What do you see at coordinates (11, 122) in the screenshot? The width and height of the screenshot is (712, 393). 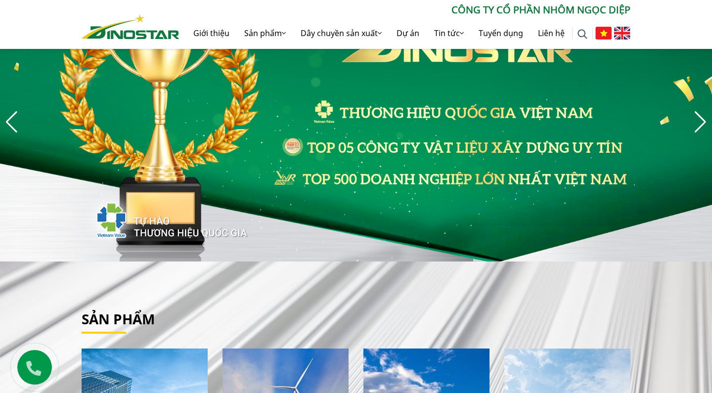 I see `div: Previous slide` at bounding box center [11, 122].